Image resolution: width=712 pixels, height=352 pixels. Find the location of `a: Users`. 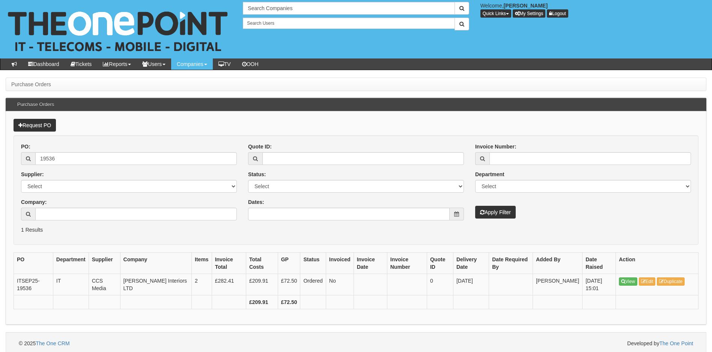

a: Users is located at coordinates (154, 64).